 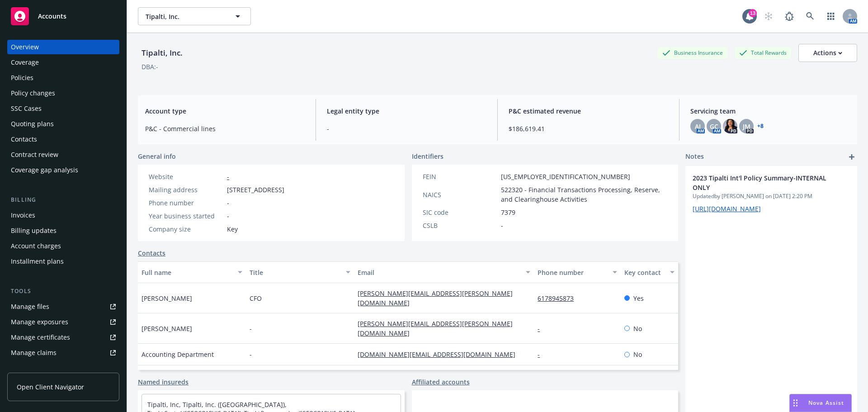 I want to click on div: SIC code, so click(x=460, y=212).